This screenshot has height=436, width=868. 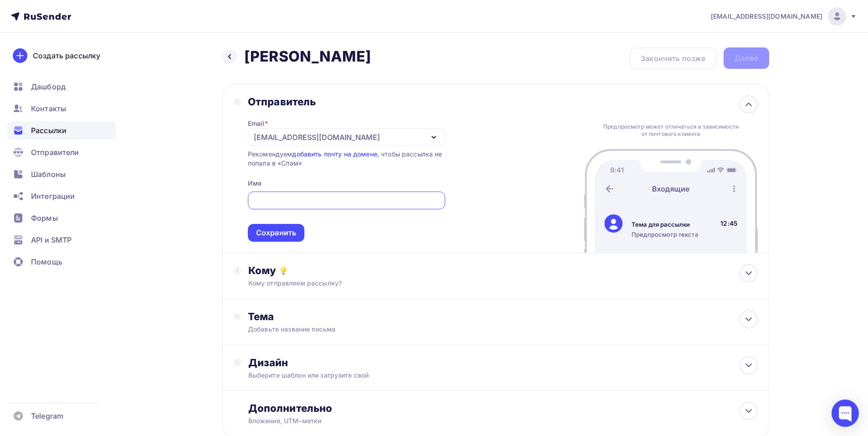 I want to click on div: Дизайн, so click(x=503, y=363).